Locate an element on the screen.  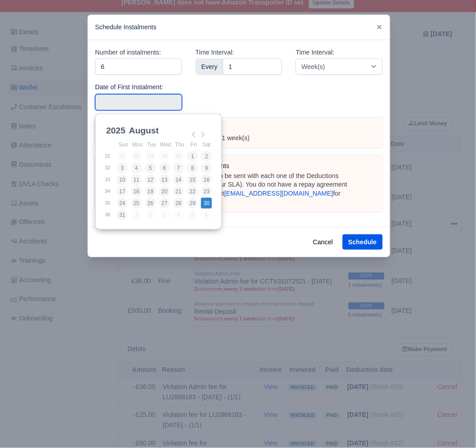
button: 13 is located at coordinates (164, 180).